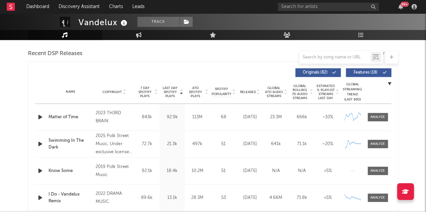 The width and height of the screenshot is (426, 212). I want to click on a: Know Some, so click(70, 171).